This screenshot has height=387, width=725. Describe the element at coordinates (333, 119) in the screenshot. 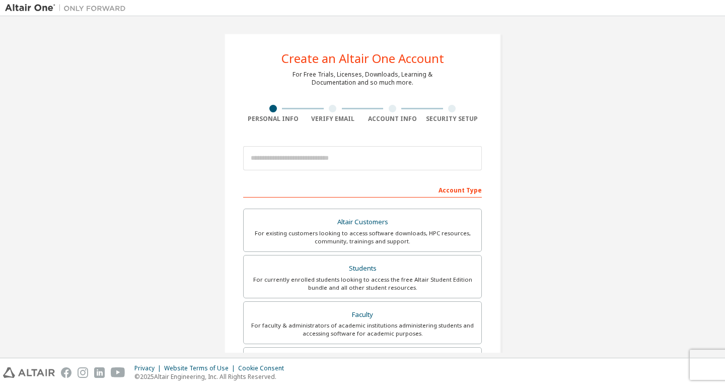

I see `div: Verify Email` at that location.